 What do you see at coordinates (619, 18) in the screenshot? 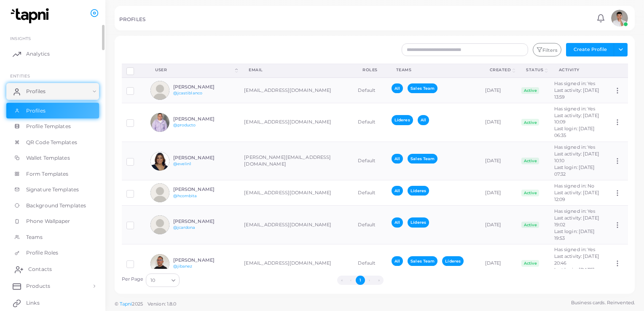
I see `a: avatar` at bounding box center [619, 18].